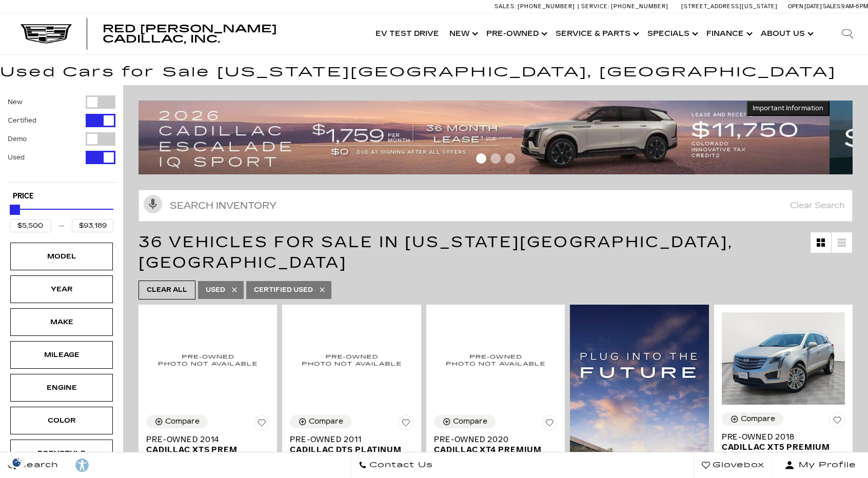 The width and height of the screenshot is (868, 478). What do you see at coordinates (821, 465) in the screenshot?
I see `button: Open user profile menu` at bounding box center [821, 465].